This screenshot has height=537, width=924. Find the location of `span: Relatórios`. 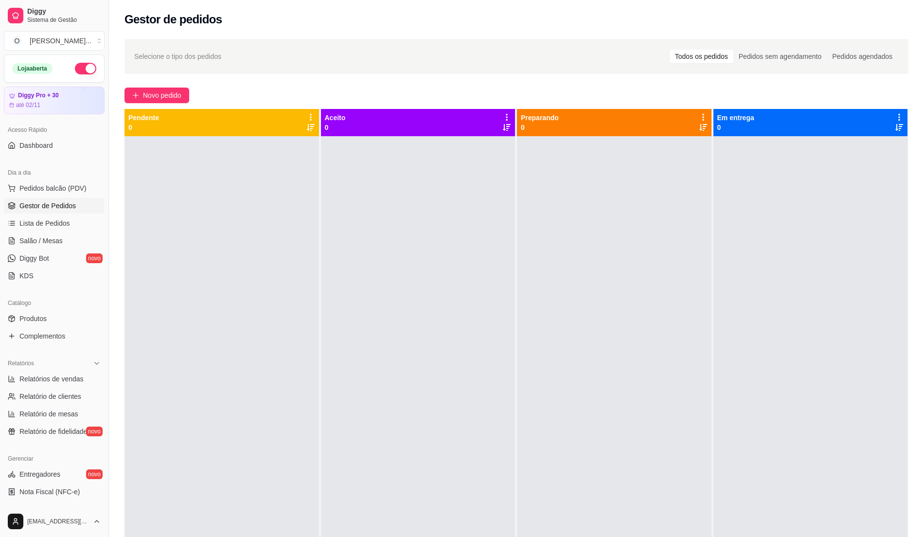

span: Relatórios is located at coordinates (21, 363).